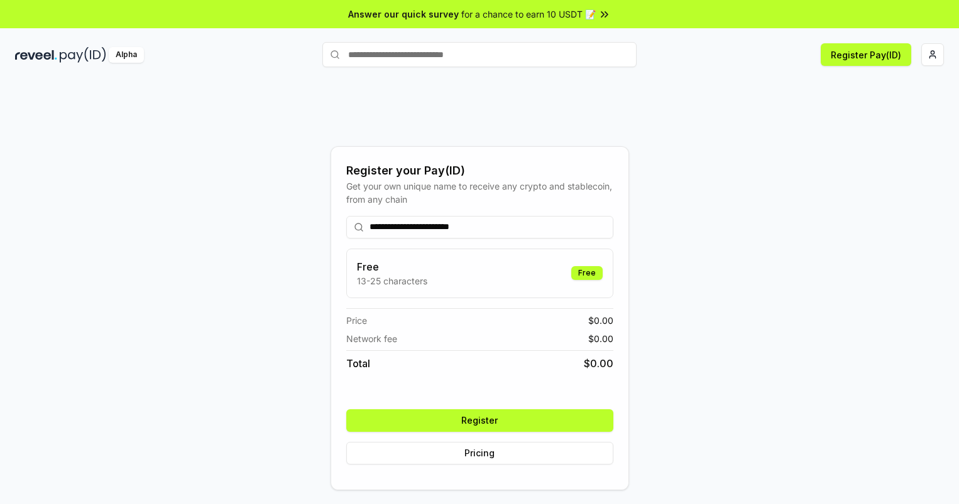 This screenshot has width=959, height=504. I want to click on p: 13-25 characters, so click(392, 281).